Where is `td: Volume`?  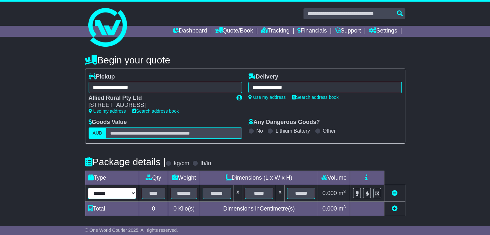
td: Volume is located at coordinates (334, 178).